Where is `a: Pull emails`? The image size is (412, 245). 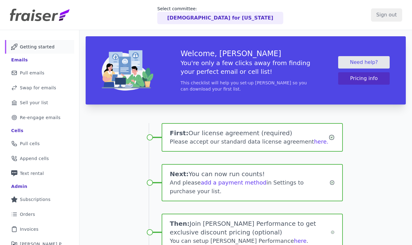
a: Pull emails is located at coordinates (39, 73).